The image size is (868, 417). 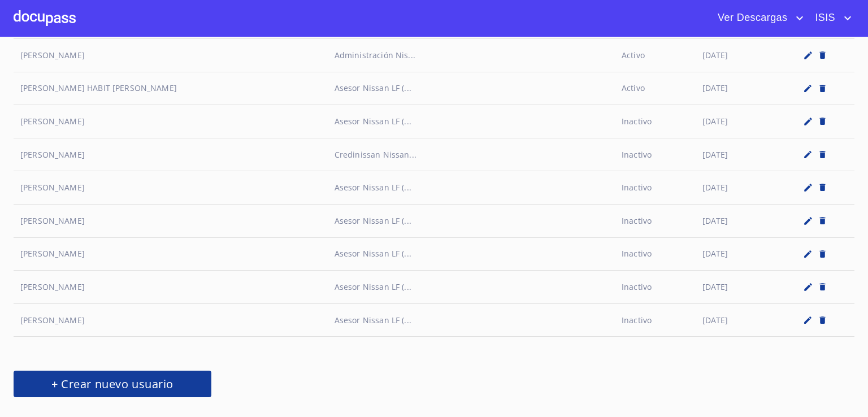 What do you see at coordinates (112, 384) in the screenshot?
I see `button: + Crear nuevo usuario` at bounding box center [112, 384].